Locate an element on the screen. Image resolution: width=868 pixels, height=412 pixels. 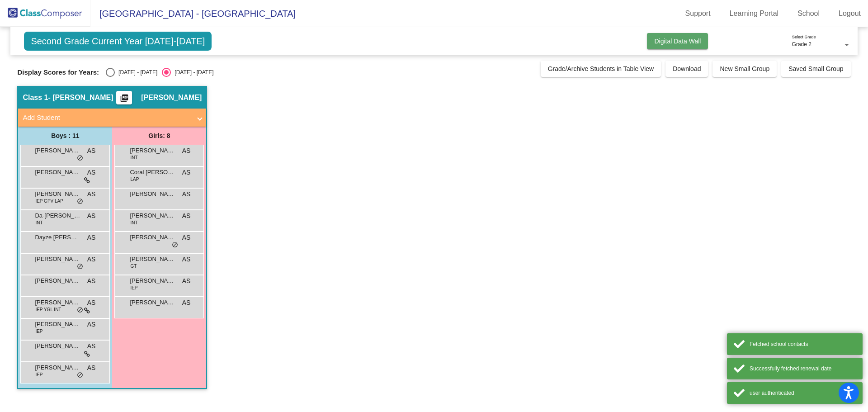
span: Grade/Archive Students in Table View is located at coordinates (601, 69).